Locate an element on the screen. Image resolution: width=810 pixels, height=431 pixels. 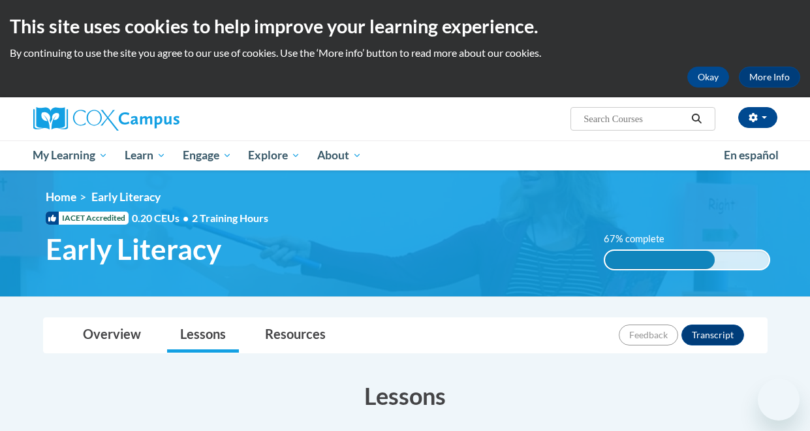
a: About is located at coordinates (339, 155).